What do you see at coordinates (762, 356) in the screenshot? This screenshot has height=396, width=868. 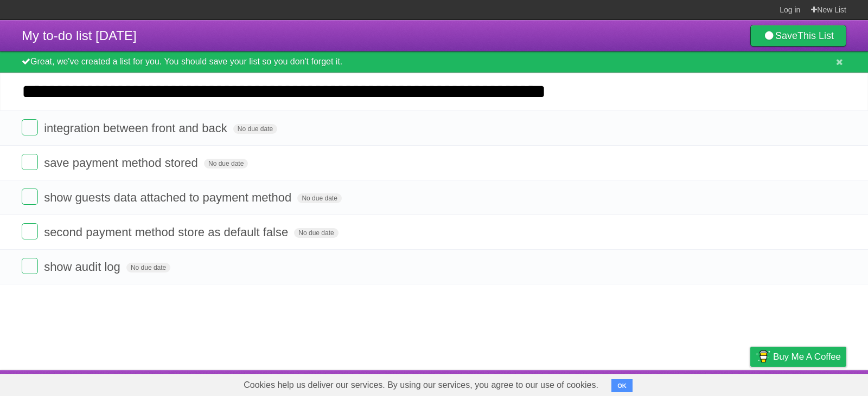 I see `img: Buy me a coffee` at bounding box center [762, 356].